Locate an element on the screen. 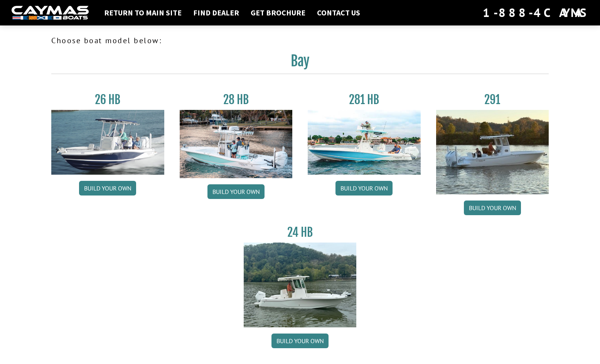  img: 24_HB_thumbnail.jpg is located at coordinates (300, 285).